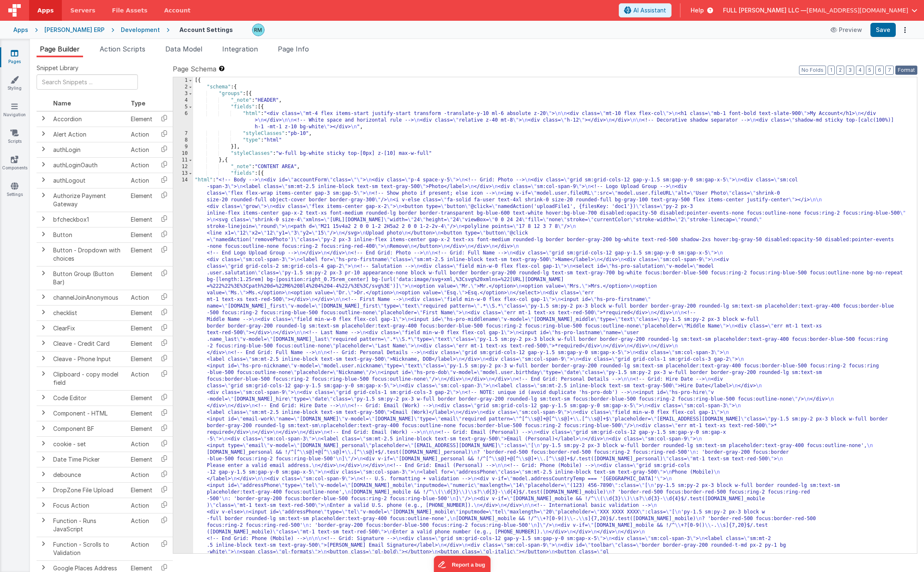 This screenshot has width=924, height=572. Describe the element at coordinates (905, 30) in the screenshot. I see `button: Options` at that location.